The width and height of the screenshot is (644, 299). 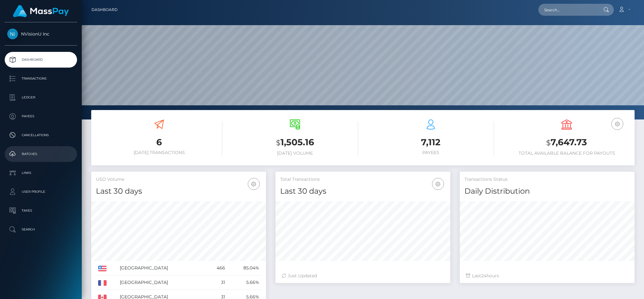 I want to click on p: Transactions, so click(x=41, y=78).